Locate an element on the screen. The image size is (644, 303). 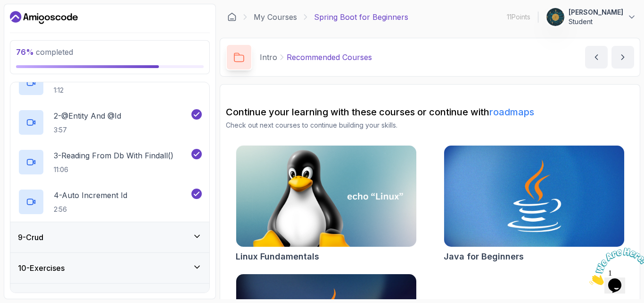
button: 10-Exercises is located at coordinates (110, 268).